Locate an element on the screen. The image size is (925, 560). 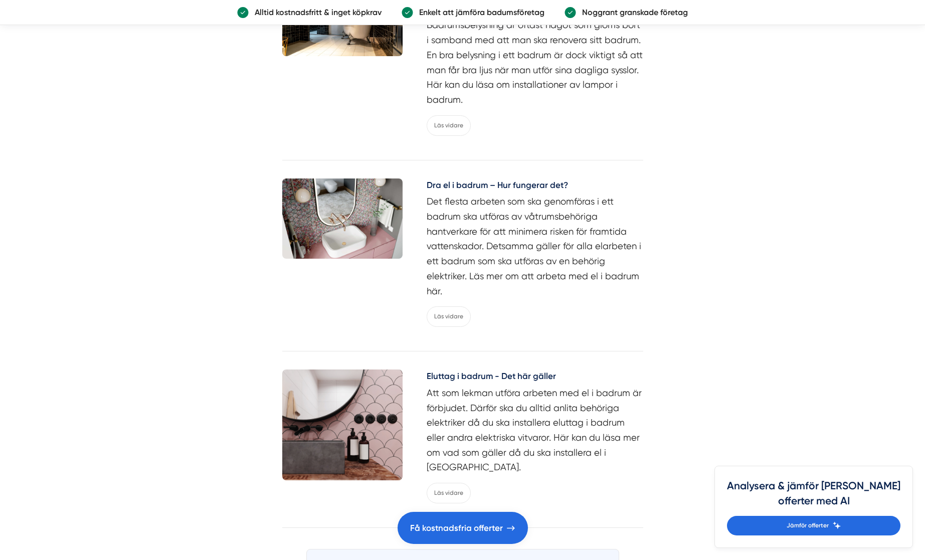
img: Eluttag i badrum - Det här gäller is located at coordinates (343, 425).